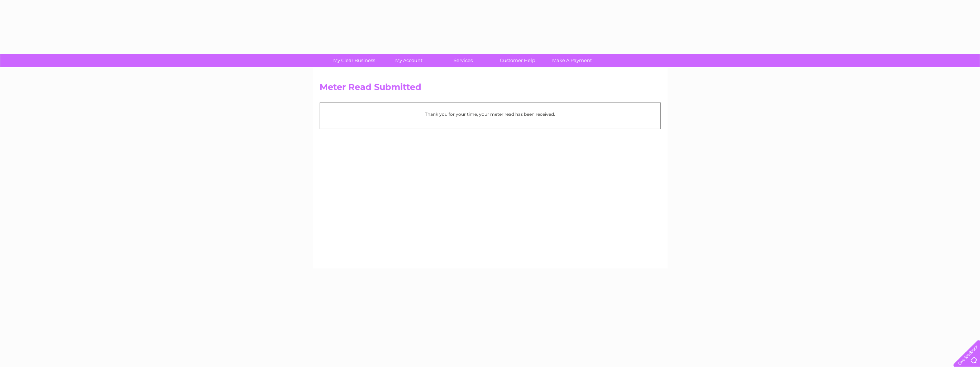  What do you see at coordinates (572, 60) in the screenshot?
I see `a: Make A Payment` at bounding box center [572, 60].